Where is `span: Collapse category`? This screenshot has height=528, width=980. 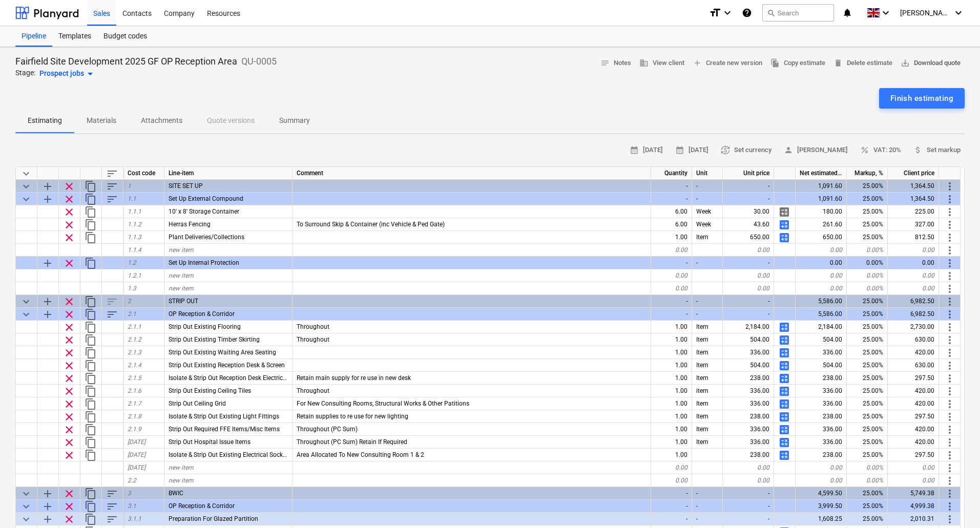
span: Collapse category is located at coordinates (26, 302).